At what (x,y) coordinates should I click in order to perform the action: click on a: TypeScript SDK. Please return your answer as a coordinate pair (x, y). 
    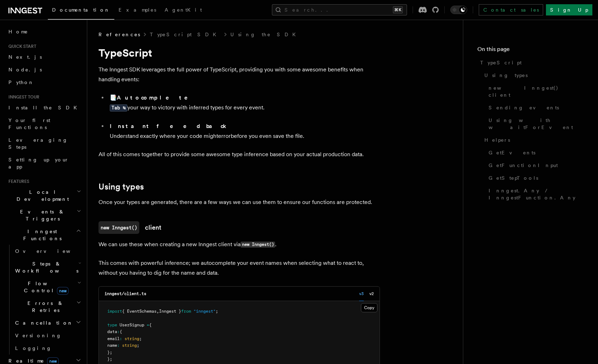
    Looking at the image, I should click on (185, 34).